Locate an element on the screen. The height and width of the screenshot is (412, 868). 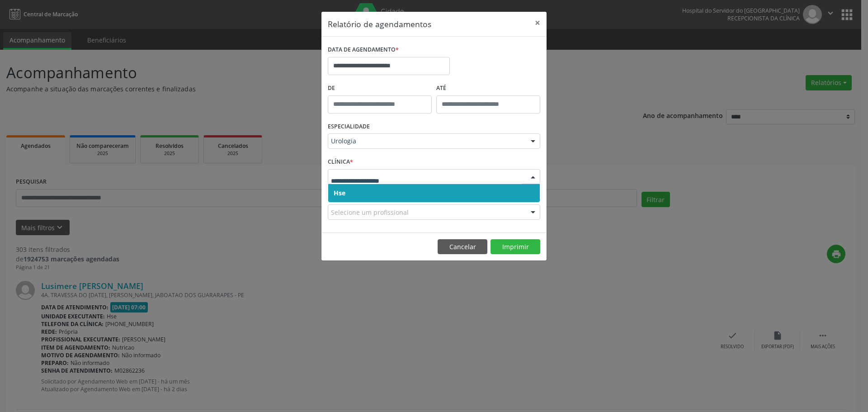
label: De is located at coordinates (380, 88).